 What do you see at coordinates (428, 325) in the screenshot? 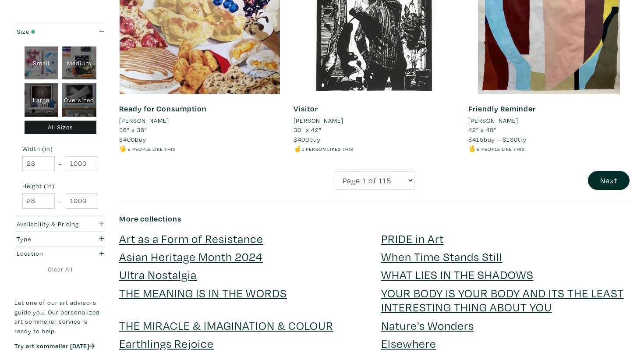
I see `a: Nature's Wonders` at bounding box center [428, 325].